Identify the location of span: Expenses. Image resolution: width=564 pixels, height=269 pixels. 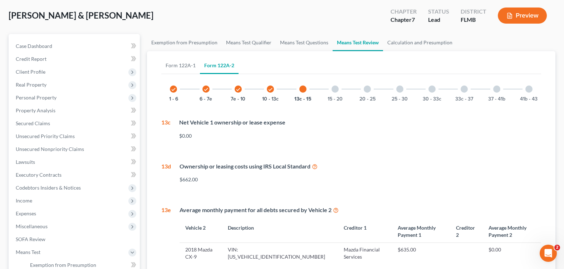
(26, 213).